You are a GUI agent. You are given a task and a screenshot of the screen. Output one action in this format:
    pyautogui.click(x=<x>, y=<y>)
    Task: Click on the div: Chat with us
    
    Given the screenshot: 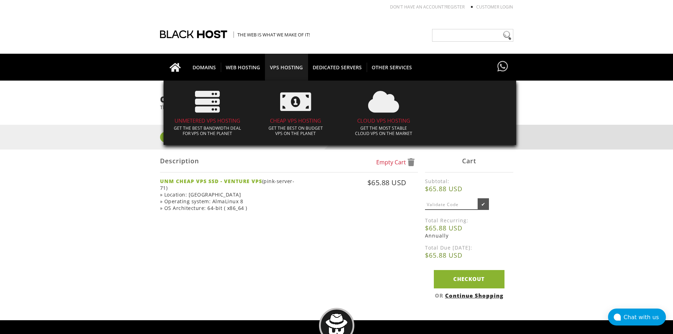 What is the action you would take?
    pyautogui.click(x=644, y=317)
    